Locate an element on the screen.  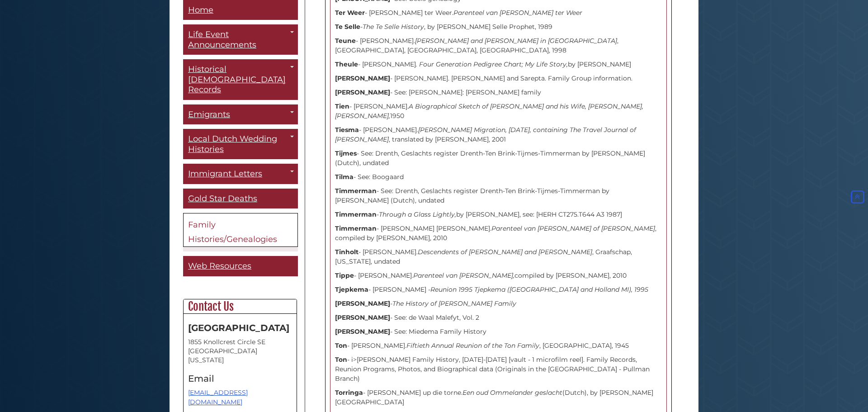
i: Fiftieth Annual Reunion of the Ton Family is located at coordinates (473, 346).